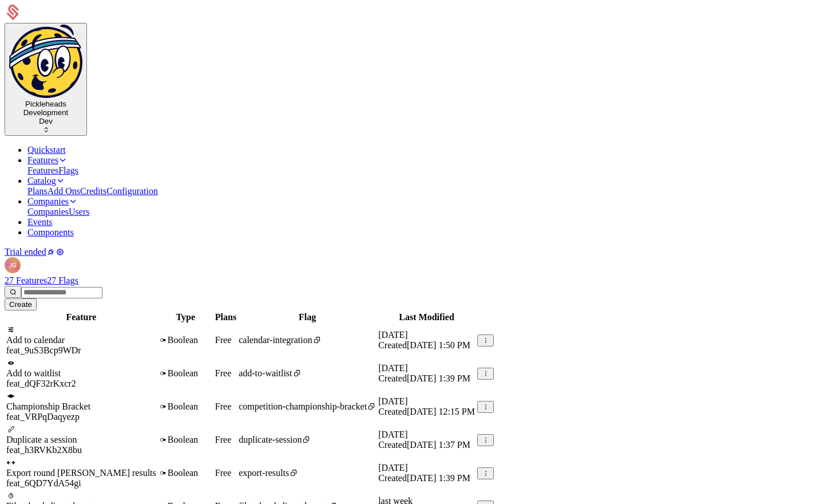  Describe the element at coordinates (20, 304) in the screenshot. I see `button: Create` at that location.